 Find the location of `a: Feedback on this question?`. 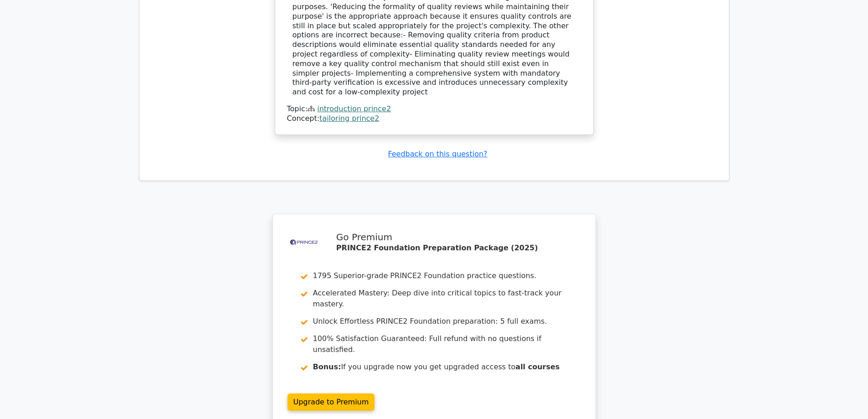

a: Feedback on this question? is located at coordinates (438, 154).